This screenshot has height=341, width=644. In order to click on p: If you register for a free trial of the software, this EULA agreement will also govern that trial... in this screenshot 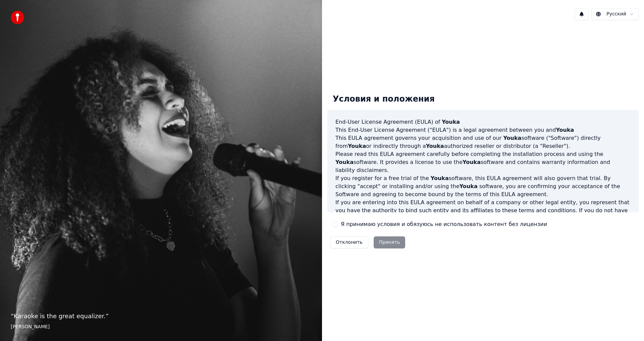, I will do `click(483, 186)`.